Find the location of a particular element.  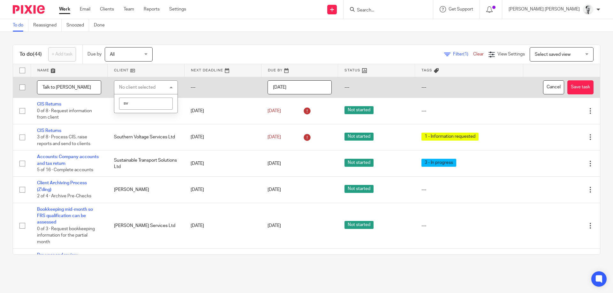

span: Get Support is located at coordinates (460, 9).